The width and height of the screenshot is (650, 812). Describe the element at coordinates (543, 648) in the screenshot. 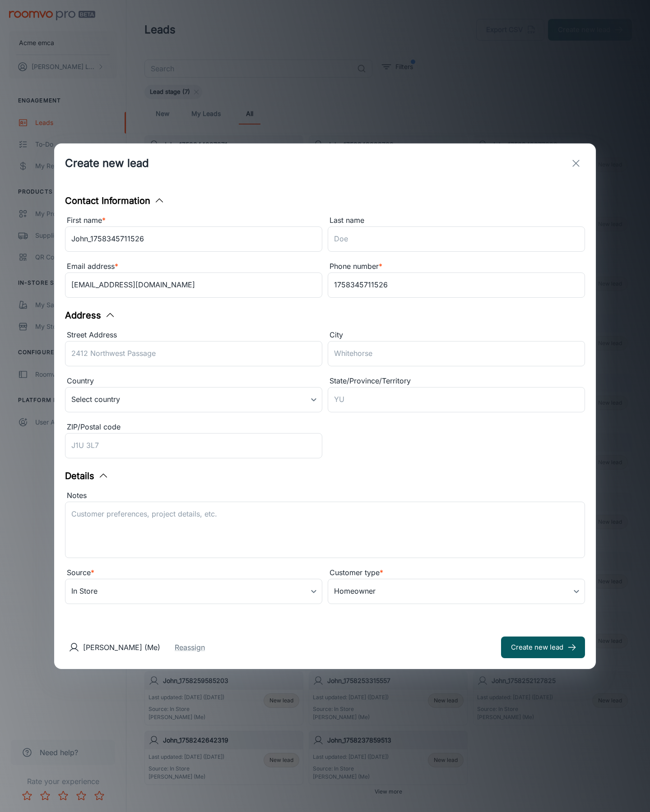

I see `button: Create new lead` at that location.